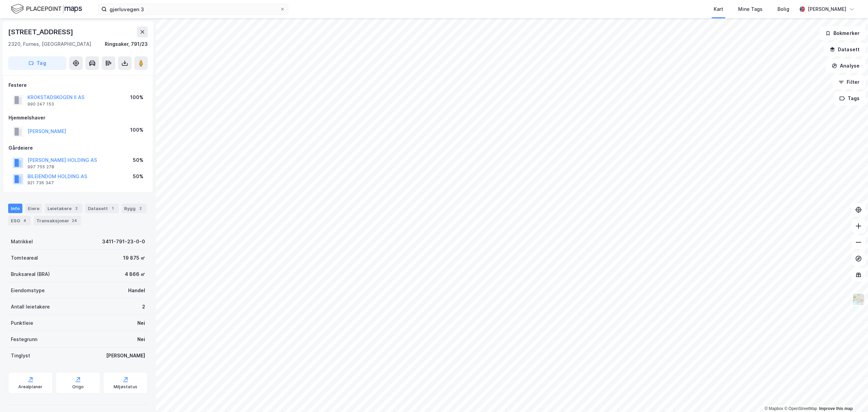 This screenshot has height=412, width=868. What do you see at coordinates (126, 387) in the screenshot?
I see `div: Miljøstatus` at bounding box center [126, 387].